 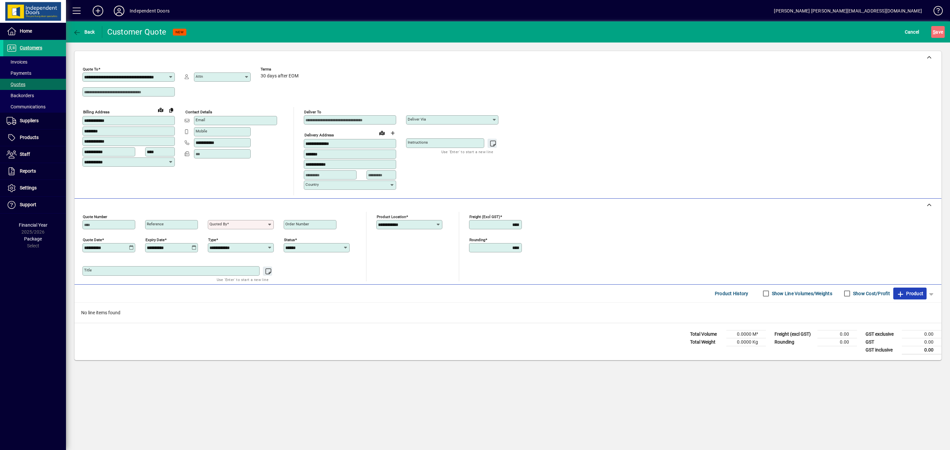 What do you see at coordinates (746, 342) in the screenshot?
I see `td: 0.0000 Kg` at bounding box center [746, 342].